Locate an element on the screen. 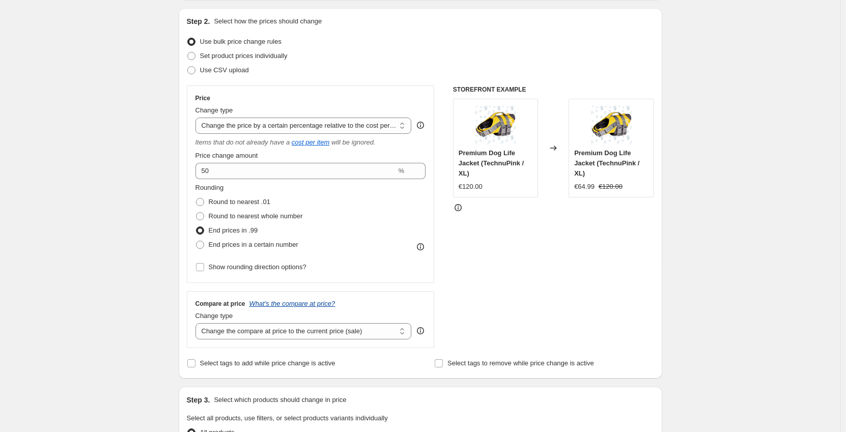  span: Price change amount is located at coordinates (226, 155).